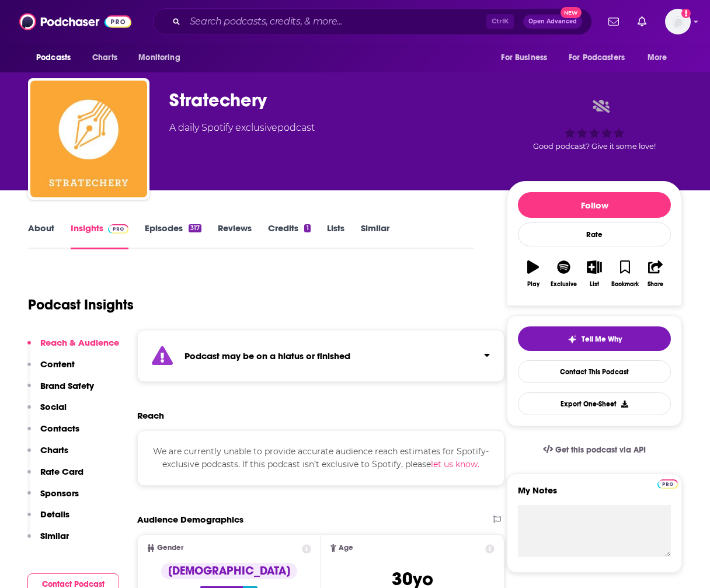 Image resolution: width=710 pixels, height=588 pixels. I want to click on span: For Business, so click(524, 58).